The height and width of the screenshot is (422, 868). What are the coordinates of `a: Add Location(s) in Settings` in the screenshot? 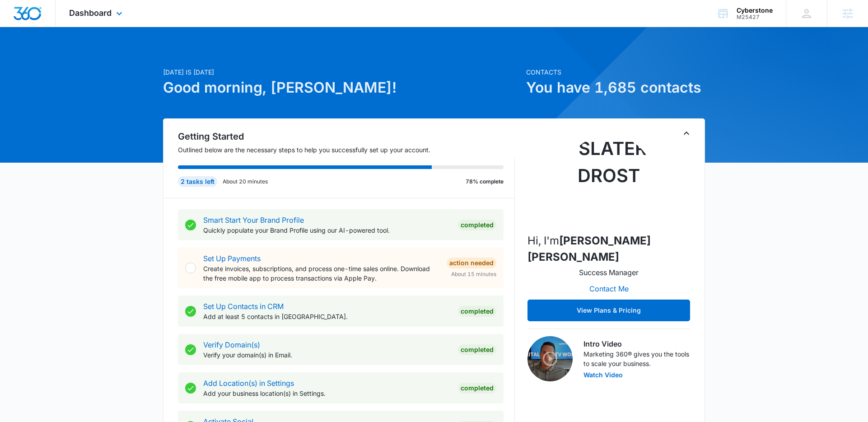 It's located at (249, 384).